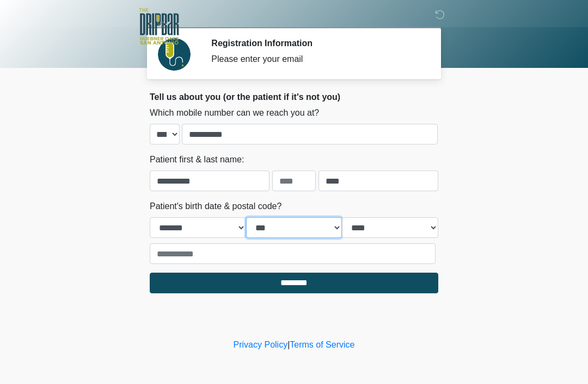 This screenshot has width=588, height=384. What do you see at coordinates (174, 54) in the screenshot?
I see `img: Agent Avatar` at bounding box center [174, 54].